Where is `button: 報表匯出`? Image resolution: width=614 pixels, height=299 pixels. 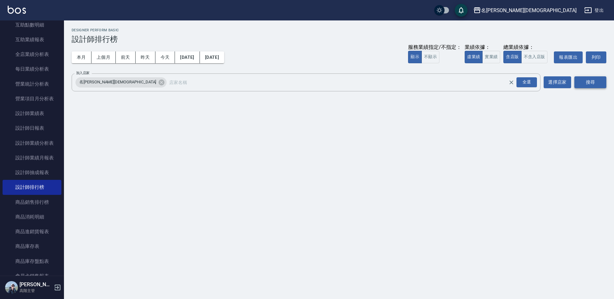
button: 報表匯出 is located at coordinates (568, 57).